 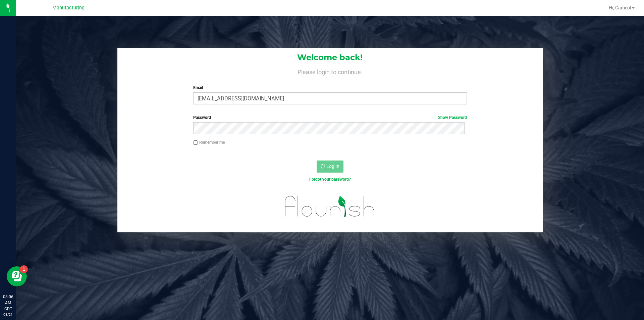 What do you see at coordinates (330, 57) in the screenshot?
I see `h1: Welcome back!` at bounding box center [330, 57].